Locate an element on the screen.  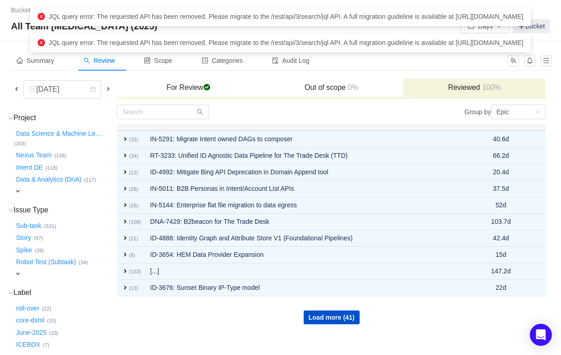
small: (8) is located at coordinates (132, 255).